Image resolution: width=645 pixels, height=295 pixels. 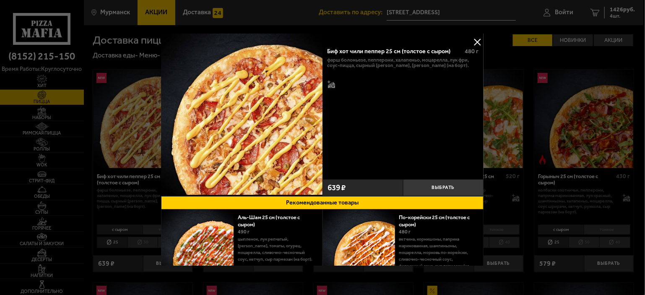 What do you see at coordinates (242, 114) in the screenshot?
I see `img: Биф хот чили пеппер 25 см (толстое с сыром)` at bounding box center [242, 114].